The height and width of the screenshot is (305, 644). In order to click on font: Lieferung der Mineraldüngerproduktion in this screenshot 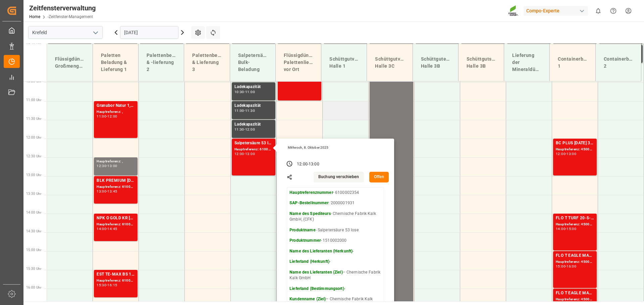, I will do `click(541, 62)`.